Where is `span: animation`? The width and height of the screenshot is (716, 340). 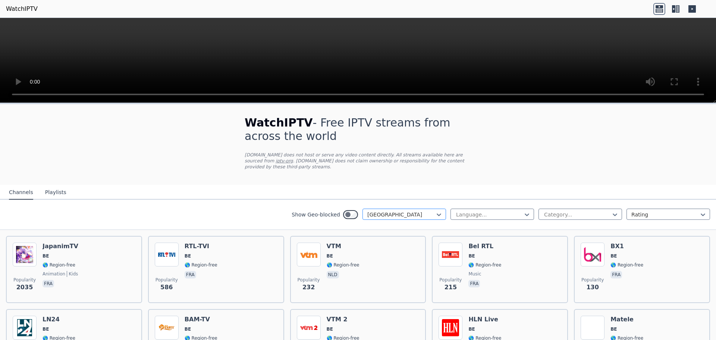 span: animation is located at coordinates (54, 274).